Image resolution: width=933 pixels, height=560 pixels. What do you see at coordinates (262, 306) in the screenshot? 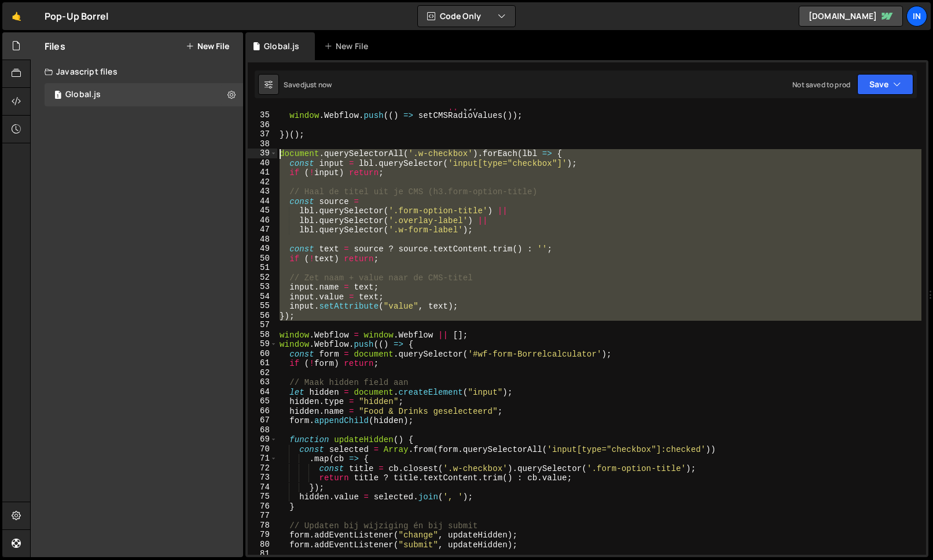
I see `div: 55` at bounding box center [262, 306].